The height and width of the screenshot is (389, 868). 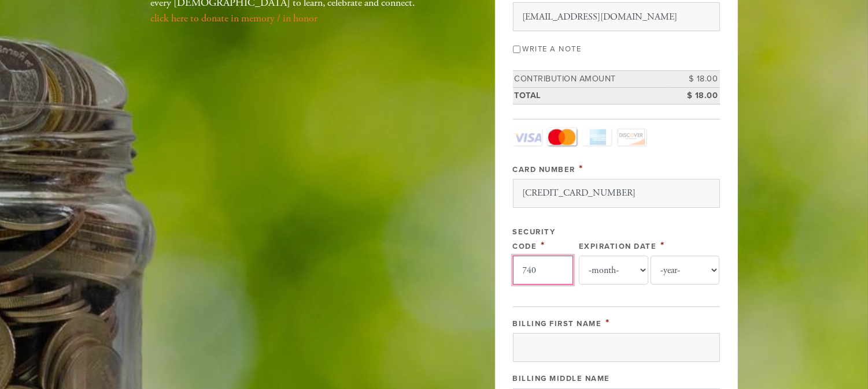 I want to click on a: MasterCard, so click(x=563, y=137).